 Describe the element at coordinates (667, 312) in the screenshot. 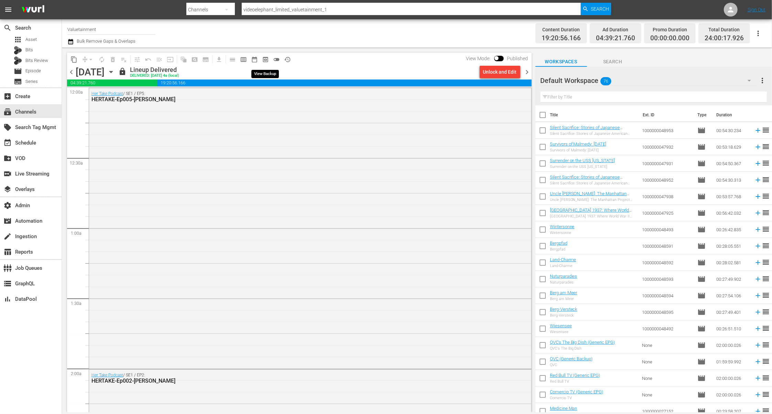

I see `td: 1000000048595` at that location.